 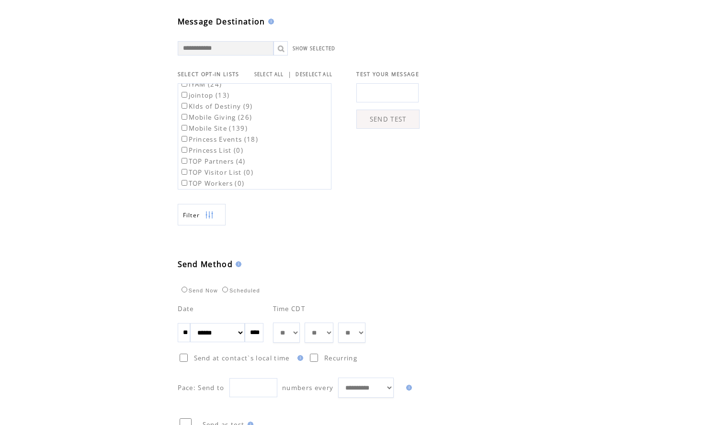 What do you see at coordinates (201, 388) in the screenshot?
I see `span: Pace: Send to` at bounding box center [201, 388].